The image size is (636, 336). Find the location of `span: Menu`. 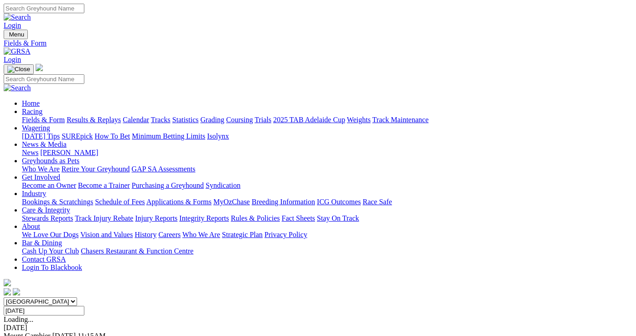

span: Menu is located at coordinates (16, 34).